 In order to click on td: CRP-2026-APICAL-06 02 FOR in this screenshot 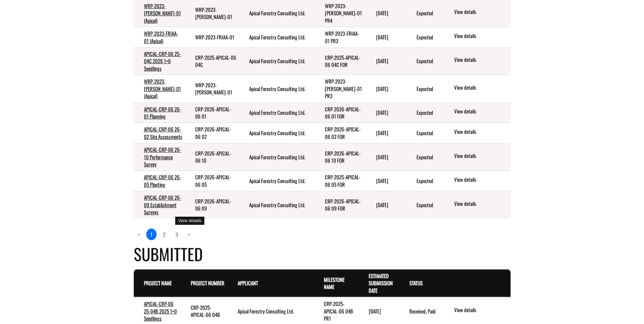, I will do `click(340, 133)`.